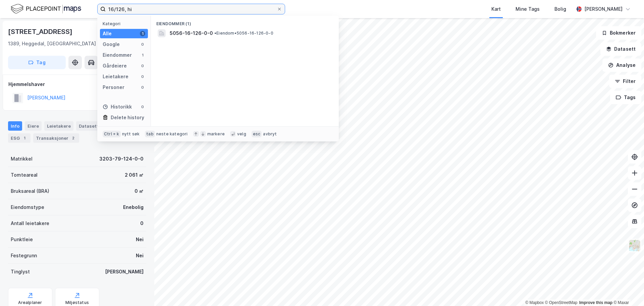  What do you see at coordinates (107, 34) in the screenshot?
I see `div: Alle` at bounding box center [107, 34].